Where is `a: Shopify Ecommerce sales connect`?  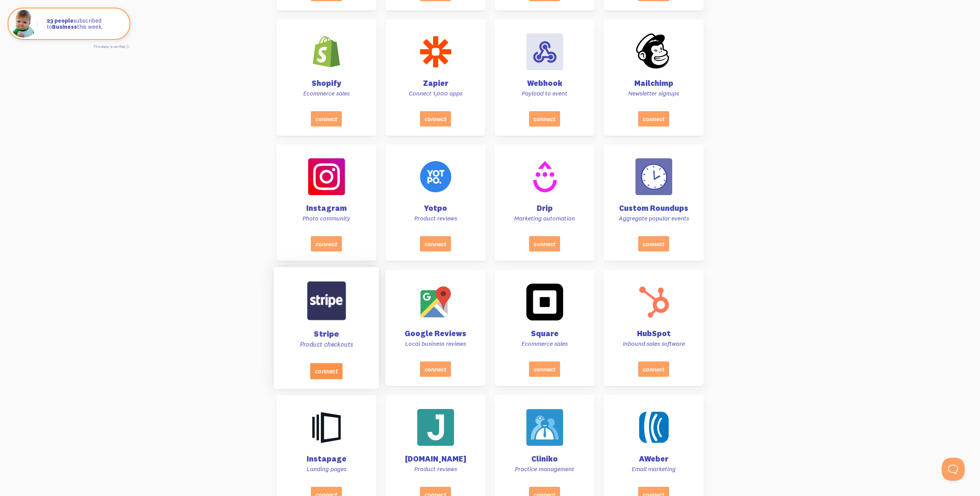
a: Shopify Ecommerce sales connect is located at coordinates (326, 77).